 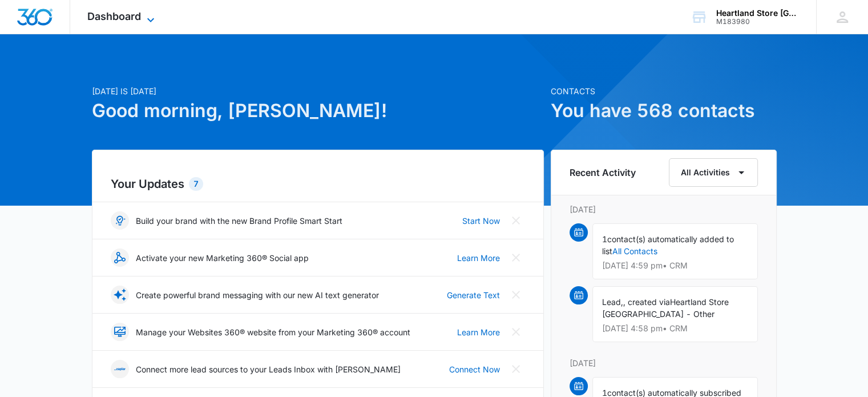 I want to click on div: account id, so click(x=757, y=22).